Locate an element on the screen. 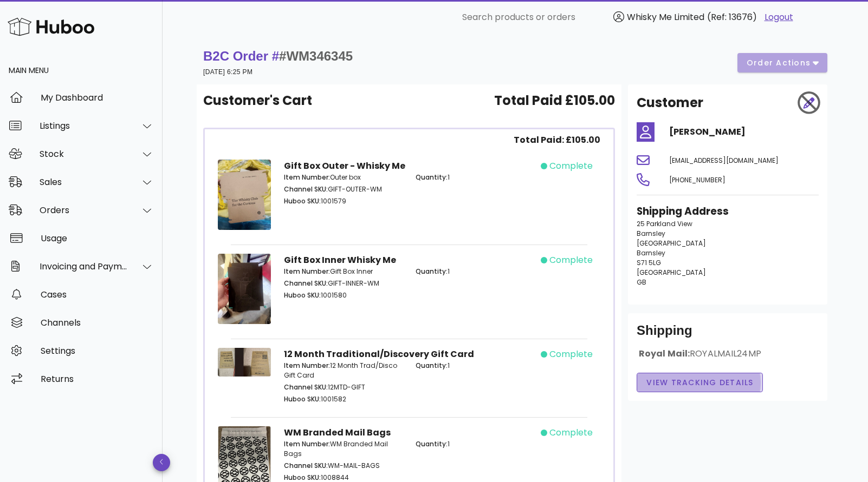 The image size is (868, 482). div: Settings is located at coordinates (97, 350).